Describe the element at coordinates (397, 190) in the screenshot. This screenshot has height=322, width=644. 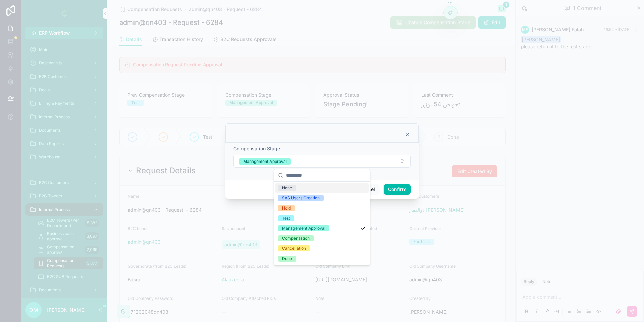
I see `button: Confirm` at that location.